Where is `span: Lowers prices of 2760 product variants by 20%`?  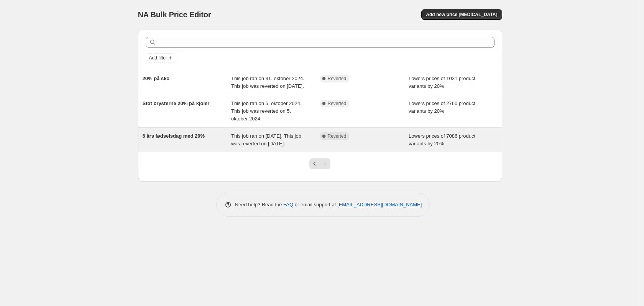
span: Lowers prices of 2760 product variants by 20% is located at coordinates (442, 107).